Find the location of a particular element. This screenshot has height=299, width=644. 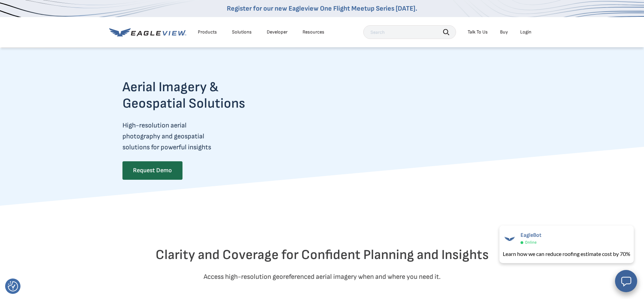

h2: Clarity and Coverage for Confident Planning and Insights is located at coordinates (322, 255).